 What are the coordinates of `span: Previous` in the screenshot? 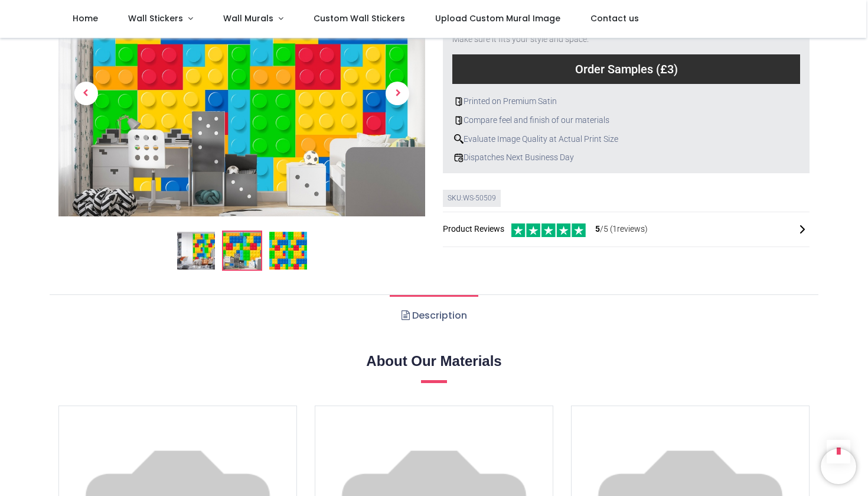 It's located at (87, 93).